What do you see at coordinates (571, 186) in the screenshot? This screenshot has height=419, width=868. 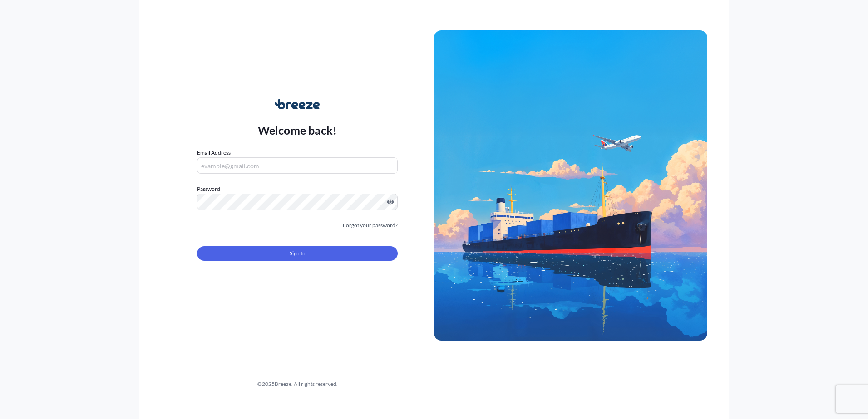 I see `img: Ship illustration` at bounding box center [571, 186].